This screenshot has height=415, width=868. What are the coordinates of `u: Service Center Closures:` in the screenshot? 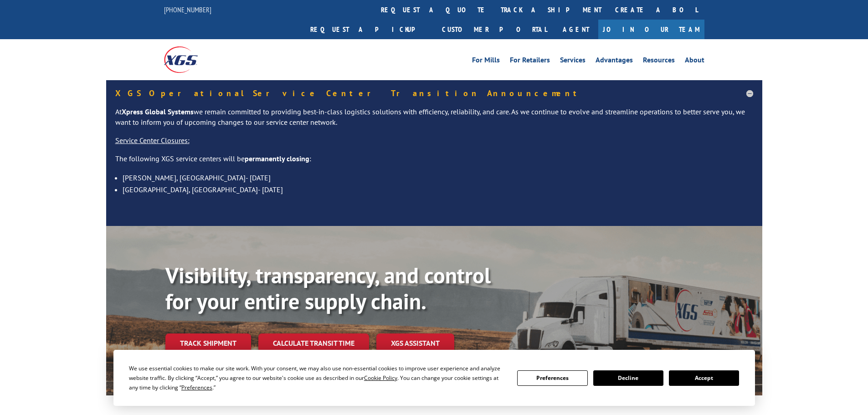 It's located at (152, 140).